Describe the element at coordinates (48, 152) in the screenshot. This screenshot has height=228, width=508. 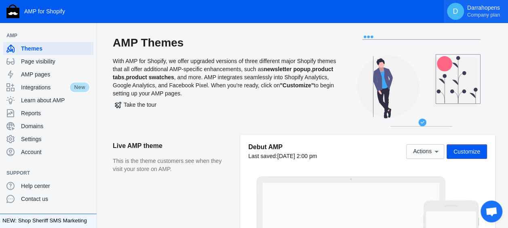
I see `a: Account` at that location.